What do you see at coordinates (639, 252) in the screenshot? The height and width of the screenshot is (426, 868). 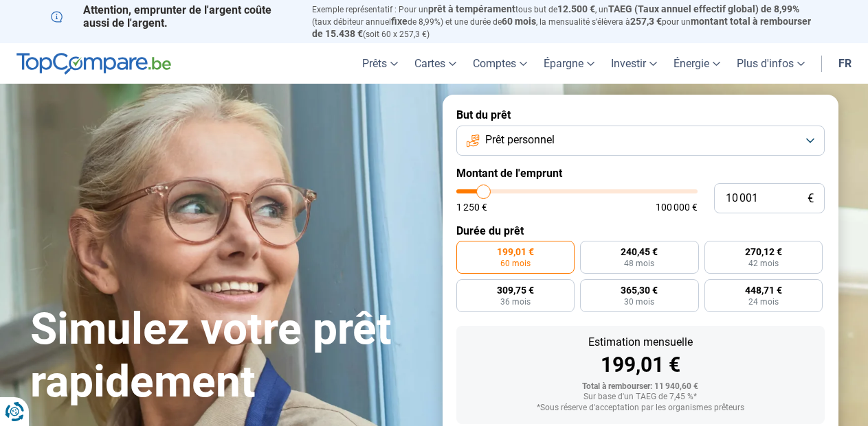 I see `span: 240,45 €` at bounding box center [639, 252].